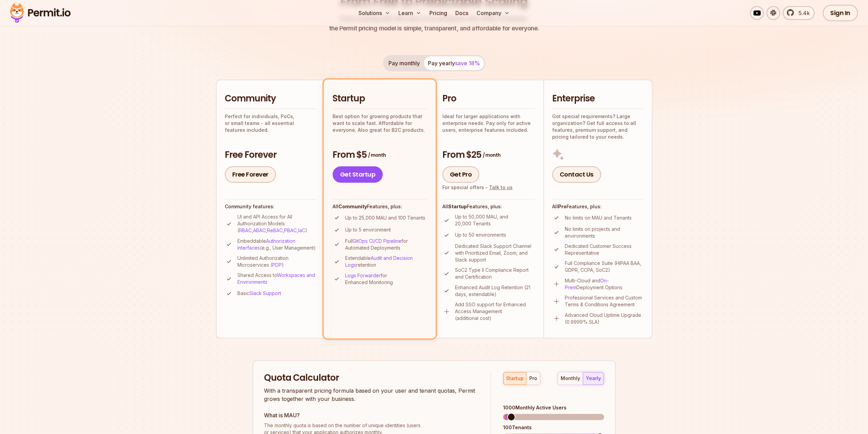 This screenshot has height=434, width=868. What do you see at coordinates (461, 175) in the screenshot?
I see `a: Get Pro` at bounding box center [461, 175].